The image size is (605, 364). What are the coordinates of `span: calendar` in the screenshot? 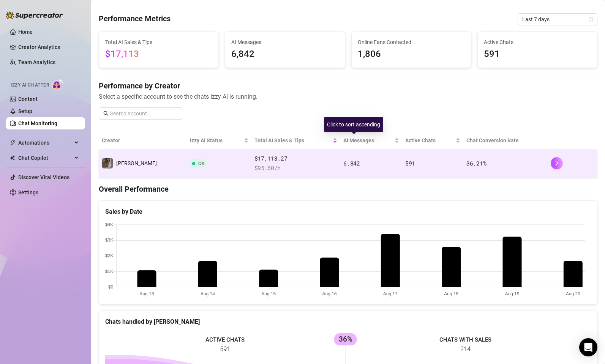 It's located at (591, 20).